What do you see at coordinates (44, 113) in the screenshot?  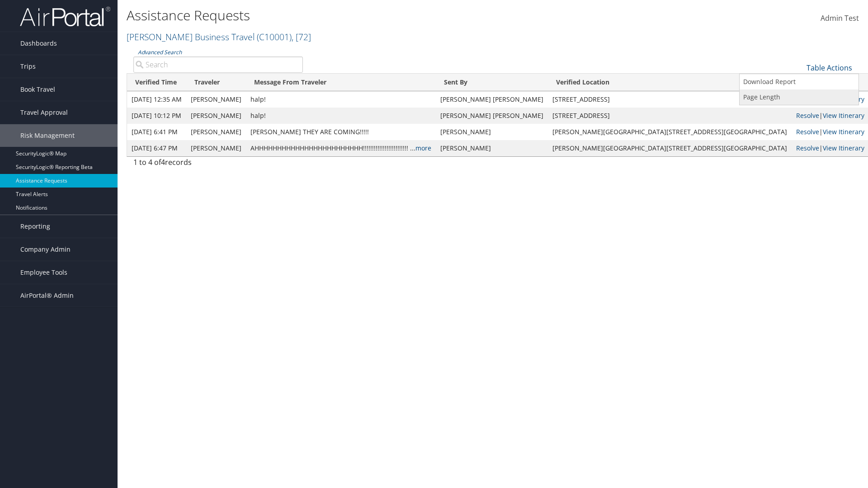 I see `span: Travel Approval` at bounding box center [44, 113].